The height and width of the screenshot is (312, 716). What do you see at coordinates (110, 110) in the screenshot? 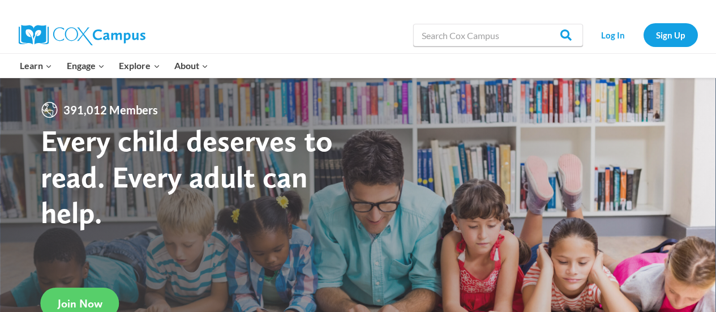
I see `span: 391,012 Members` at bounding box center [110, 110].